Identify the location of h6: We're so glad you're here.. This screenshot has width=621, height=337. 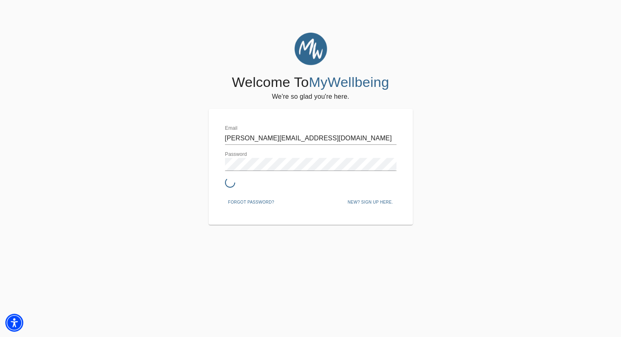
(310, 97).